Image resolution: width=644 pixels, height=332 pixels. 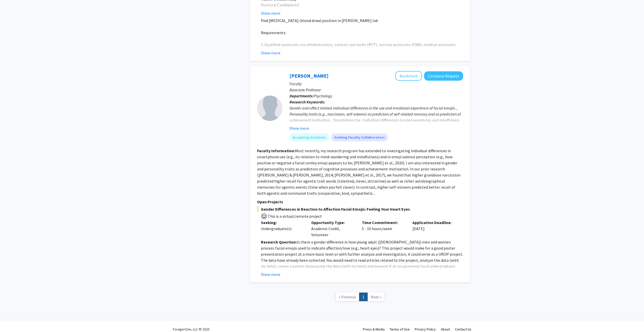 What do you see at coordinates (309, 137) in the screenshot?
I see `mat-chip: Accepting Students` at bounding box center [309, 137].